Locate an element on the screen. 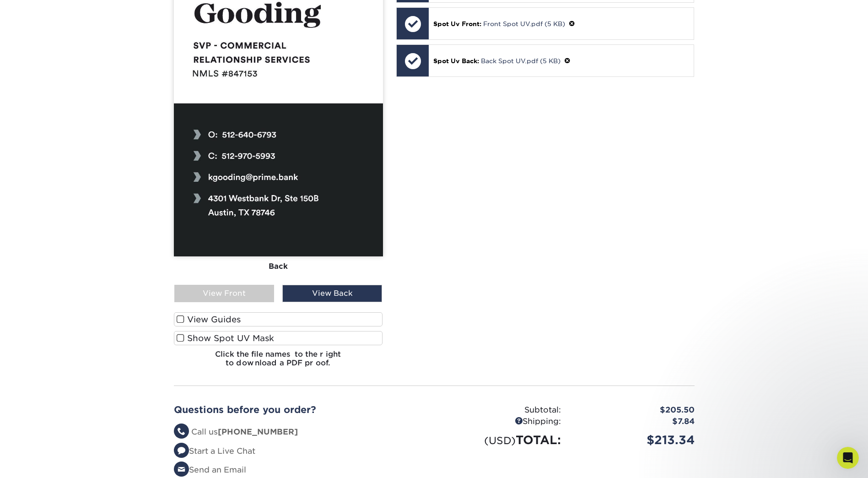 This screenshot has height=478, width=868. span: Spot Uv Front: is located at coordinates (458, 24).